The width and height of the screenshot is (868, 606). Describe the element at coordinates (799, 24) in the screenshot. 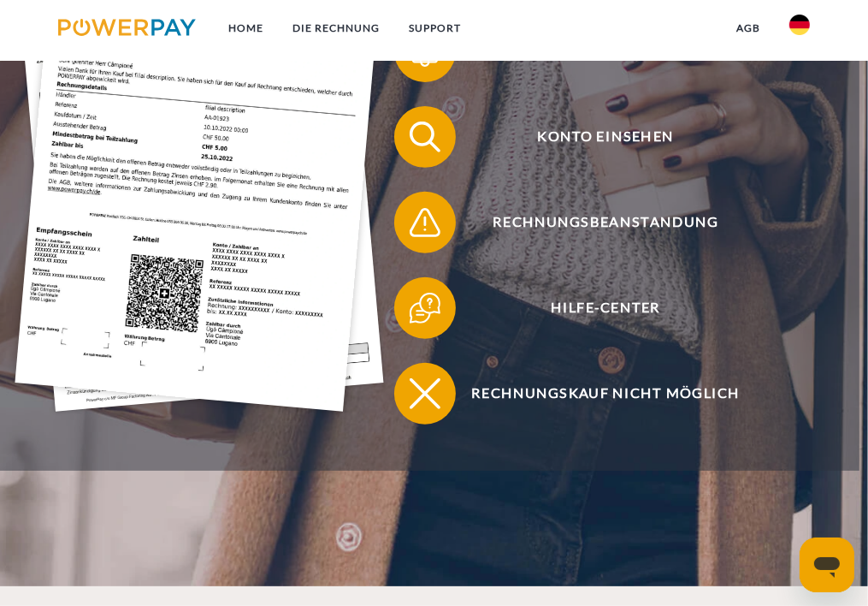

I see `img: de` at that location.